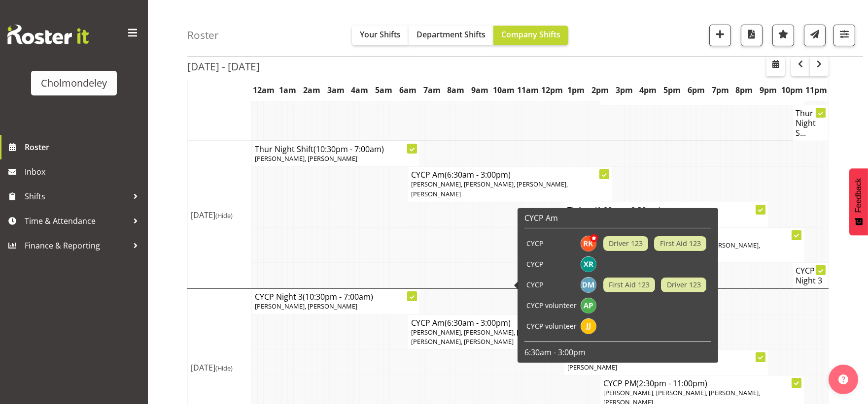 Image resolution: width=868 pixels, height=404 pixels. What do you see at coordinates (48, 34) in the screenshot?
I see `img: Rosterit website logo` at bounding box center [48, 34].